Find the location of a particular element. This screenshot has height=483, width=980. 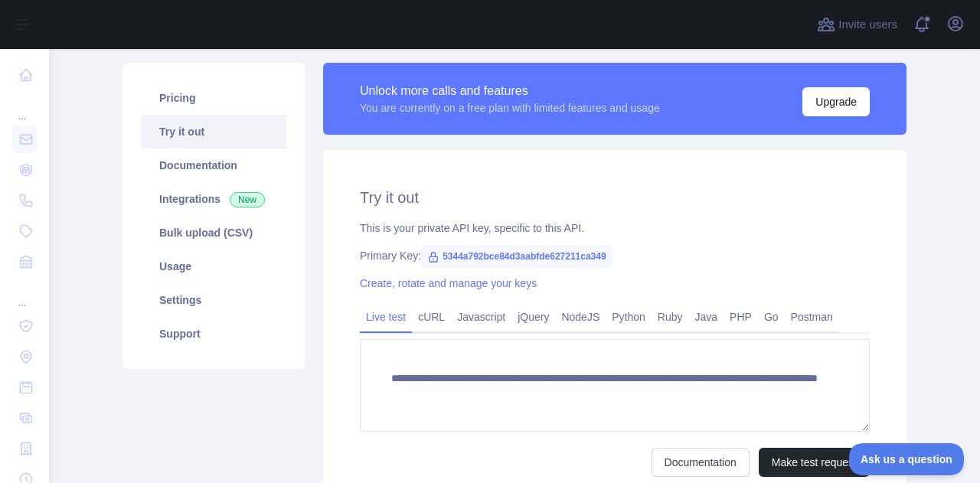

div: Primary Key: is located at coordinates (614, 256).